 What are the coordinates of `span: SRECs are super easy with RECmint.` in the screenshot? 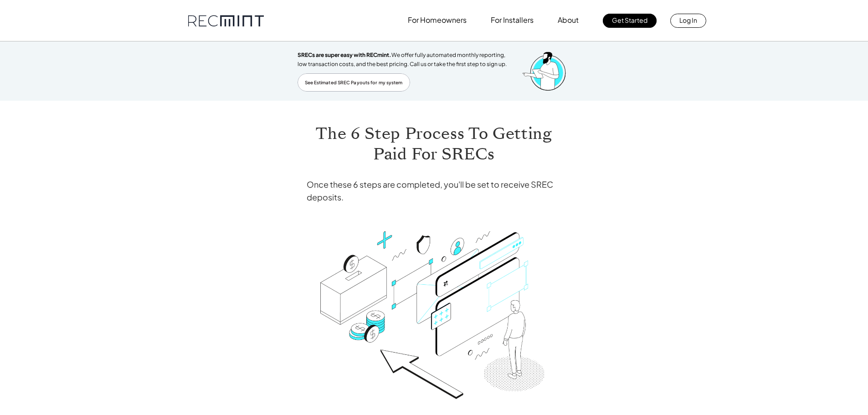 It's located at (344, 54).